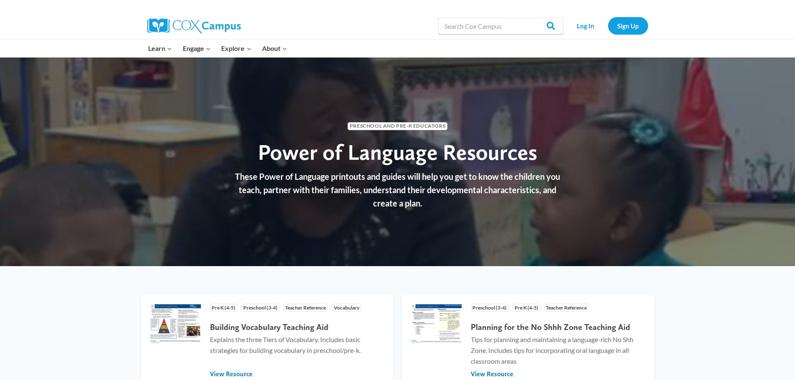 The width and height of the screenshot is (795, 380). I want to click on nav: Secondary Navigation, so click(608, 25).